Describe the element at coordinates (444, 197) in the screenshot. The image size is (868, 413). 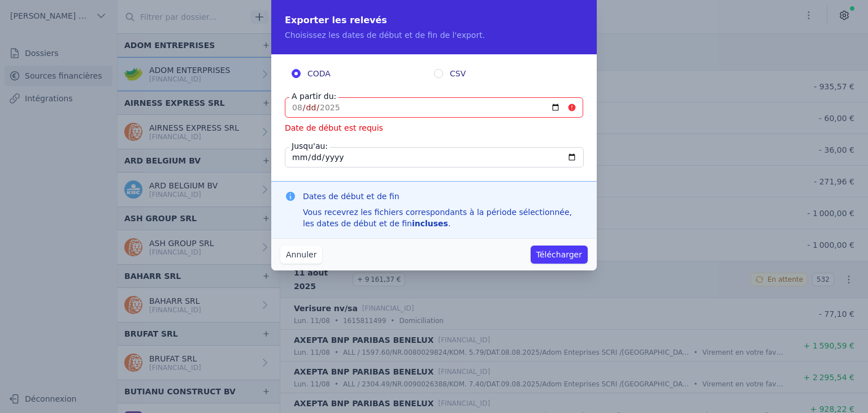
I see `h3: Dates de début et de fin` at that location.